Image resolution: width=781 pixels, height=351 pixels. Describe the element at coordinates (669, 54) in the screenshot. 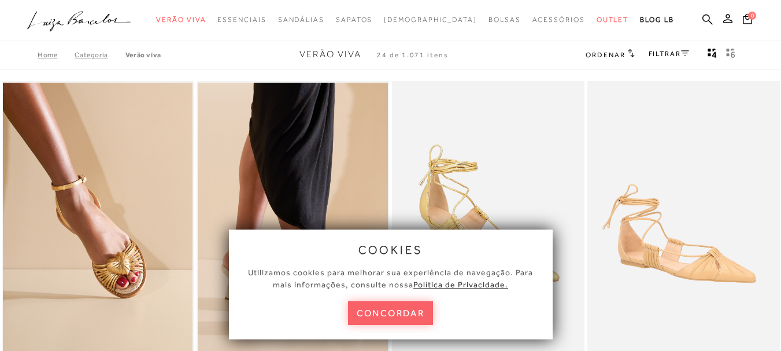

I see `a: FILTRAR` at that location.